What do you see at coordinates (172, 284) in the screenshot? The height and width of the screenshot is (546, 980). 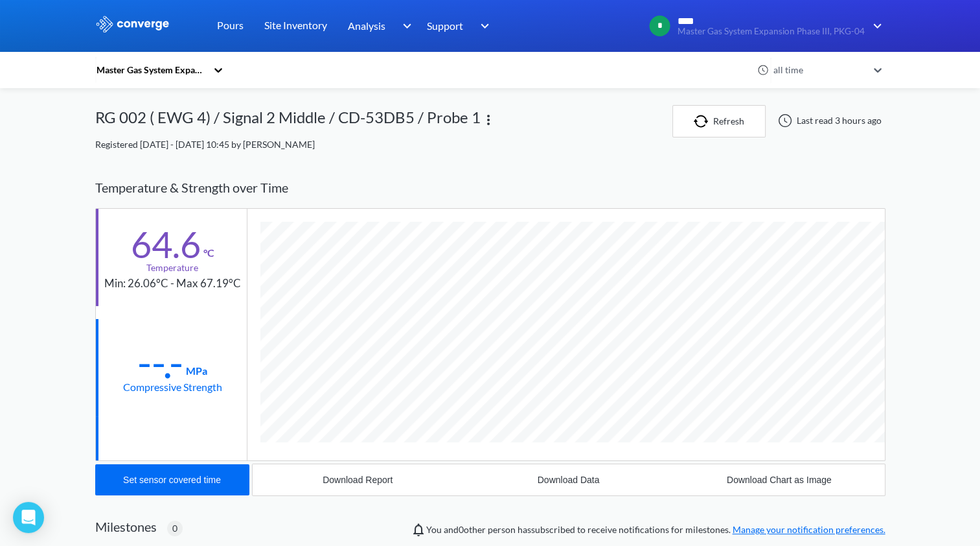 I see `div: Min: 26.06°C - Max 67.19°C` at bounding box center [172, 284].